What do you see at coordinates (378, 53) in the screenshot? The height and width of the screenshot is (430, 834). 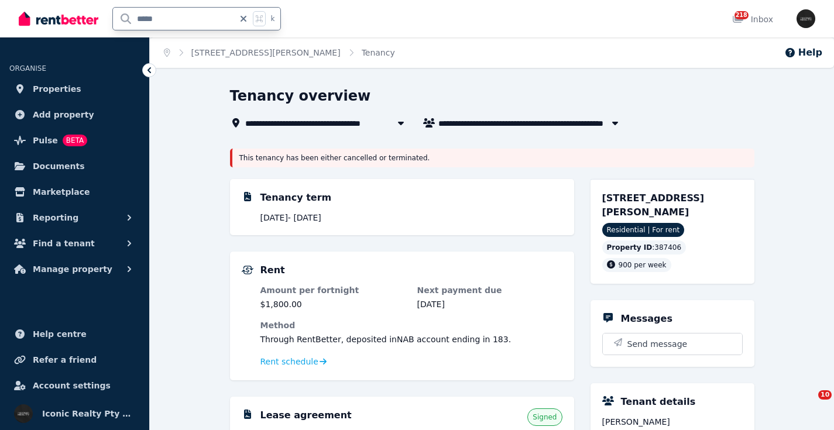 I see `span: Tenancy` at bounding box center [378, 53].